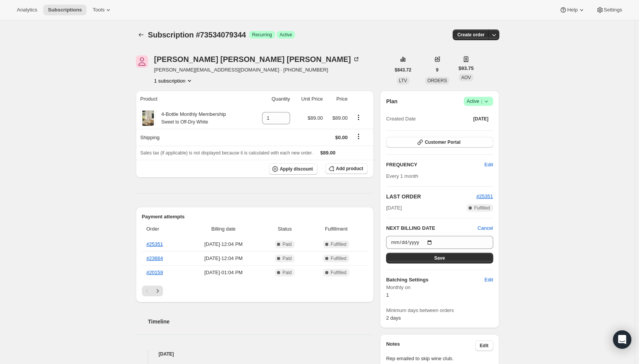  Describe the element at coordinates (337, 99) in the screenshot. I see `th: Price` at that location.